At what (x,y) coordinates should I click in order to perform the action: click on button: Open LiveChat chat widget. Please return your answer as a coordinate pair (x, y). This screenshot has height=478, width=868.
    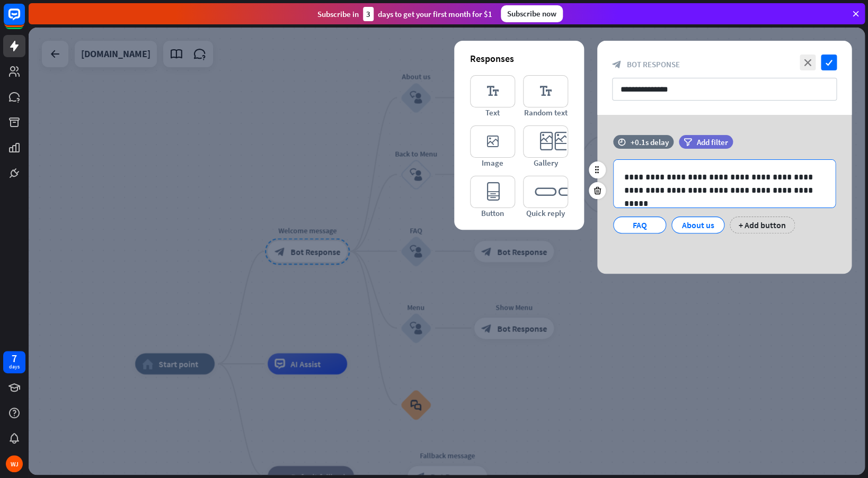
    Looking at the image, I should click on (25, 20).